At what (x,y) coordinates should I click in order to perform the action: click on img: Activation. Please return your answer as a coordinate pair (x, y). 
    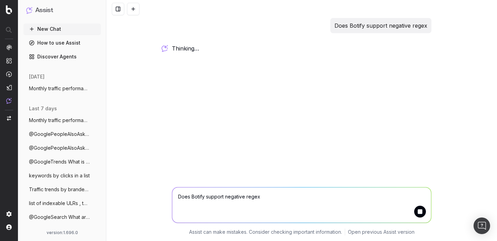
    Looking at the image, I should click on (9, 74).